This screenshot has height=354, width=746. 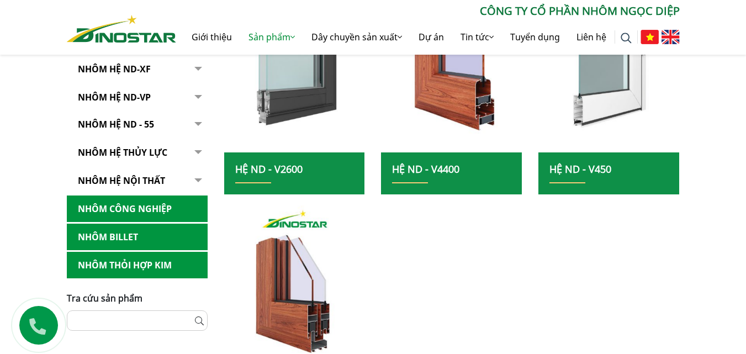 I want to click on a: Liên hệ, so click(x=592, y=37).